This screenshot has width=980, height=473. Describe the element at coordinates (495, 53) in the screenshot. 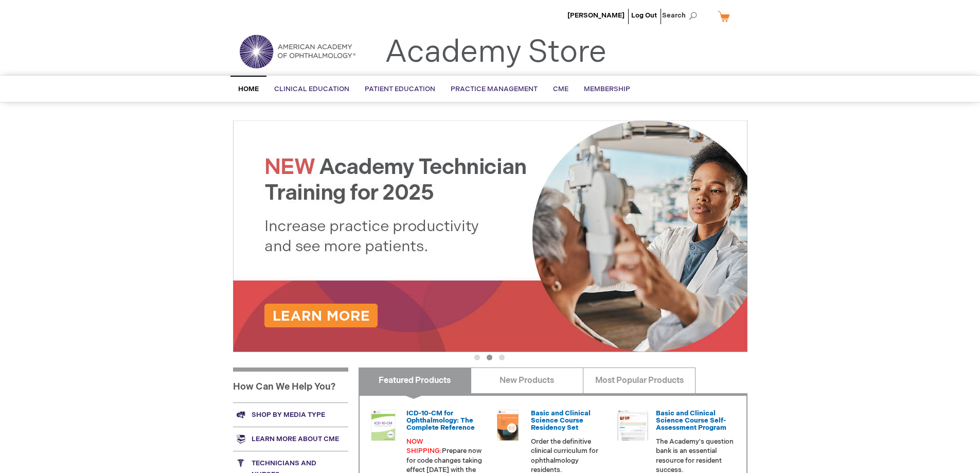

I see `a: Academy Store` at that location.